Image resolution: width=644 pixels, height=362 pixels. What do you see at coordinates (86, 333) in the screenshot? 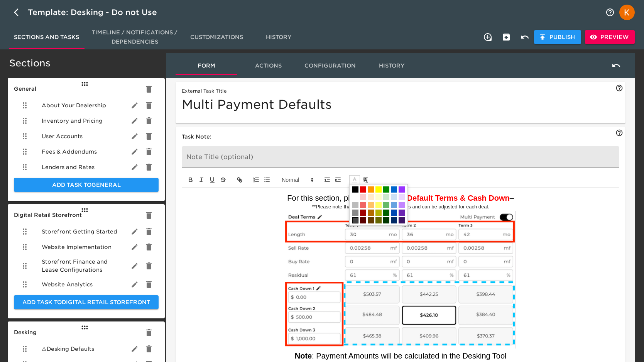
I see `h6: Desking` at bounding box center [86, 333].